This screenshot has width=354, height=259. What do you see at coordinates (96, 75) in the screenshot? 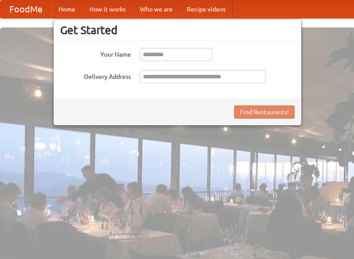
I see `label: Delivery Address` at bounding box center [96, 75].